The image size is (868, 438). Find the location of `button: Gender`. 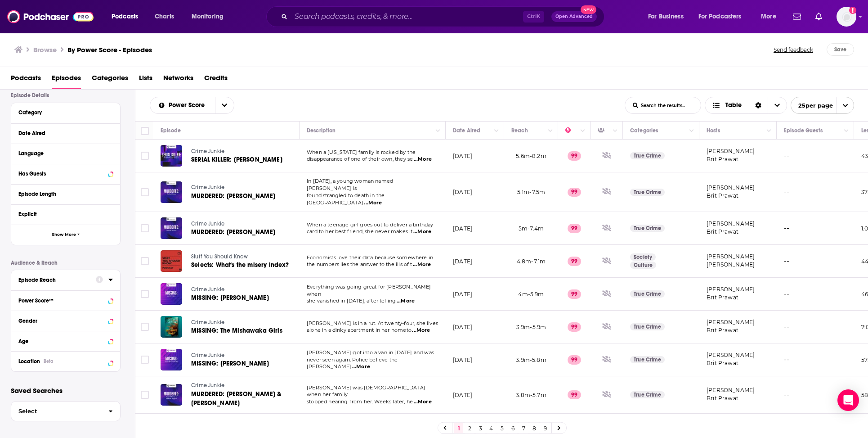

button: Gender is located at coordinates (65, 320).